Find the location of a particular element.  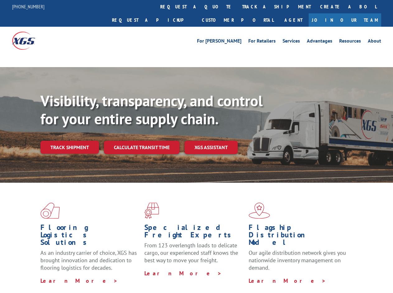

span: As an industry carrier of choice, XGS has brought innovation and dedication to flooring logistics... is located at coordinates (89, 260).